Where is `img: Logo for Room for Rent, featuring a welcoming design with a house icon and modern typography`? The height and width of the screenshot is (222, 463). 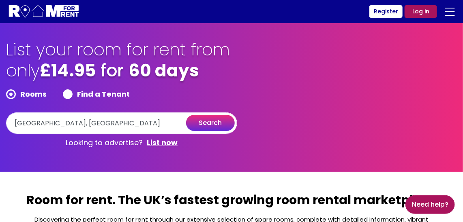 img: Logo for Room for Rent, featuring a welcoming design with a house icon and modern typography is located at coordinates (44, 11).